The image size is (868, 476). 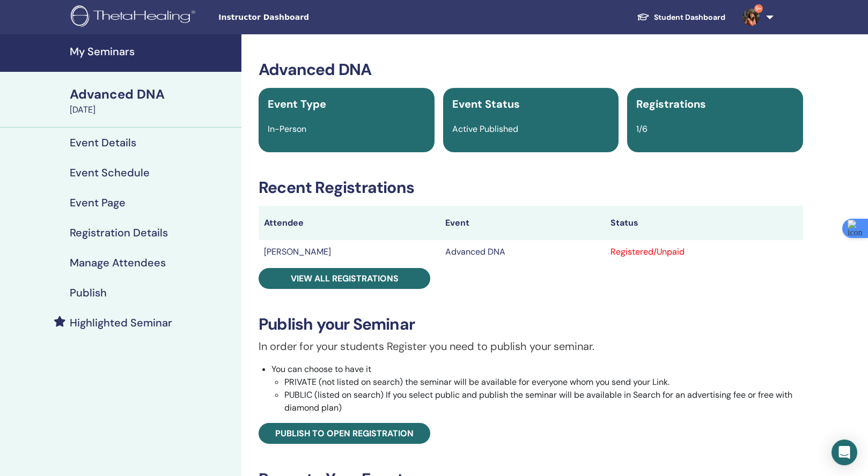 What do you see at coordinates (345, 433) in the screenshot?
I see `a: Publish to open registration` at bounding box center [345, 433].